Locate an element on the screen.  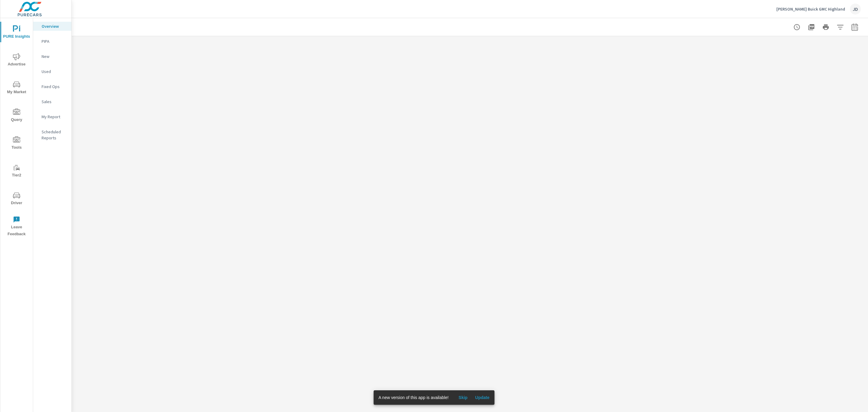
div: JD is located at coordinates (855, 9).